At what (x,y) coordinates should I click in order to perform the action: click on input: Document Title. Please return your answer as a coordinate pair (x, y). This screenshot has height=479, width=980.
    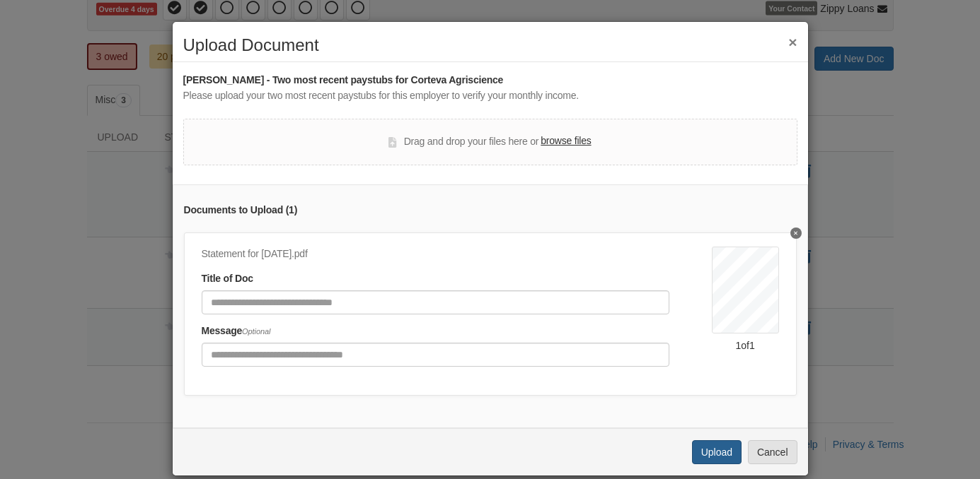
    Looking at the image, I should click on (435, 302).